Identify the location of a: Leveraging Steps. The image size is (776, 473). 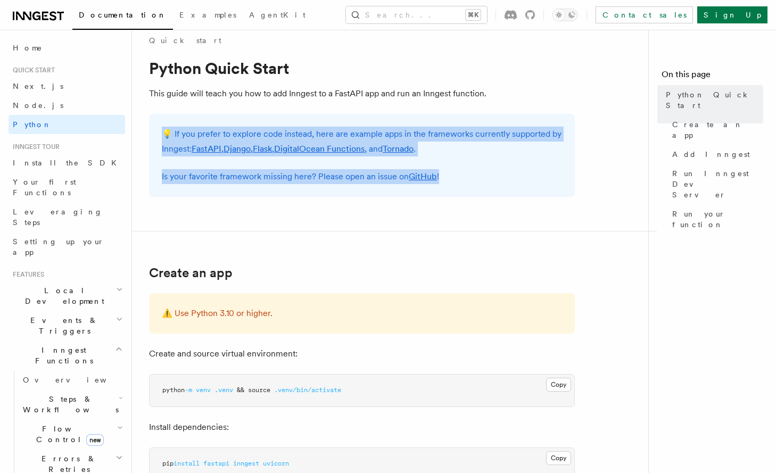
(66, 217).